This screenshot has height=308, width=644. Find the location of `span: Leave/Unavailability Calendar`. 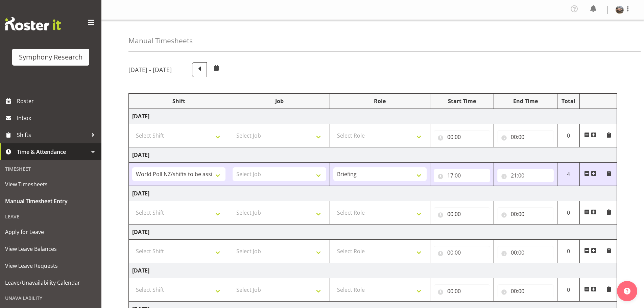

span: Leave/Unavailability Calendar is located at coordinates (51, 283).